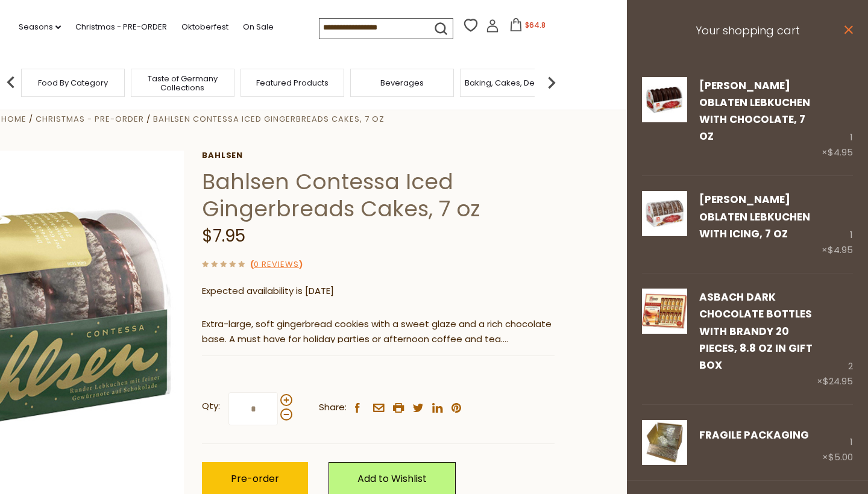  I want to click on a: Bahlsen Contessa Iced Gingerbreads Cakes, 7 oz, so click(269, 119).